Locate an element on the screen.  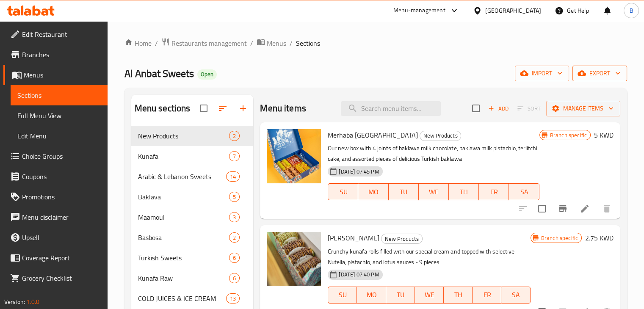
span: B is located at coordinates (631, 10).